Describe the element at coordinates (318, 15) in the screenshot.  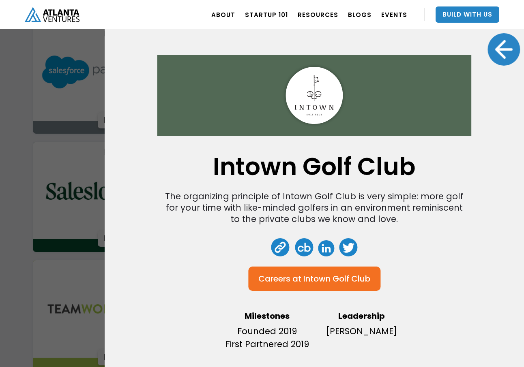
I see `a: RESOURCES` at that location.